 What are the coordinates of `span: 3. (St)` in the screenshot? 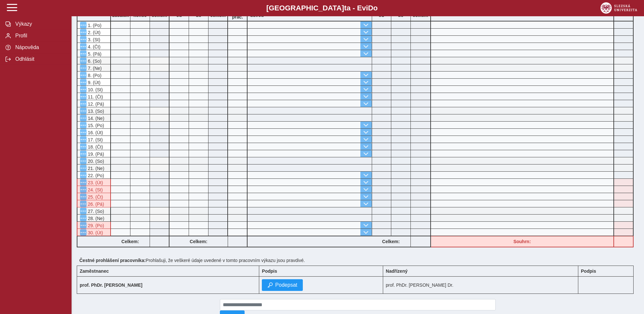 It's located at (93, 40).